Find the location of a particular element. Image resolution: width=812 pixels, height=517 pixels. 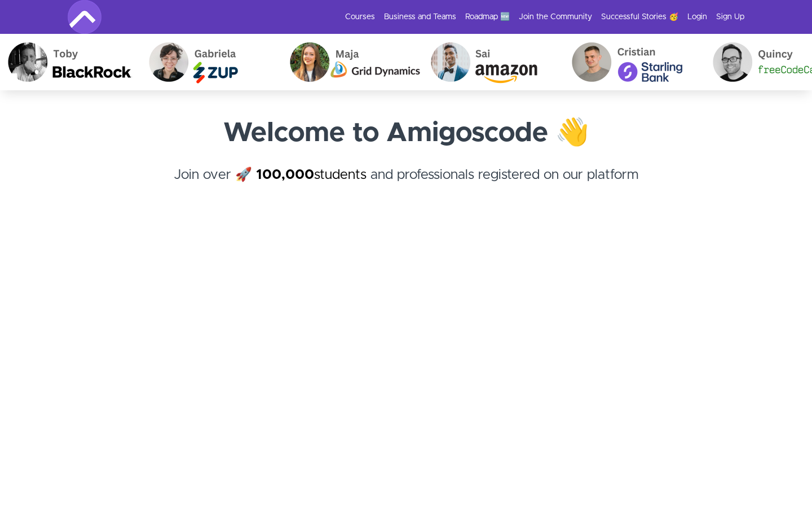

a: Courses is located at coordinates (360, 17).